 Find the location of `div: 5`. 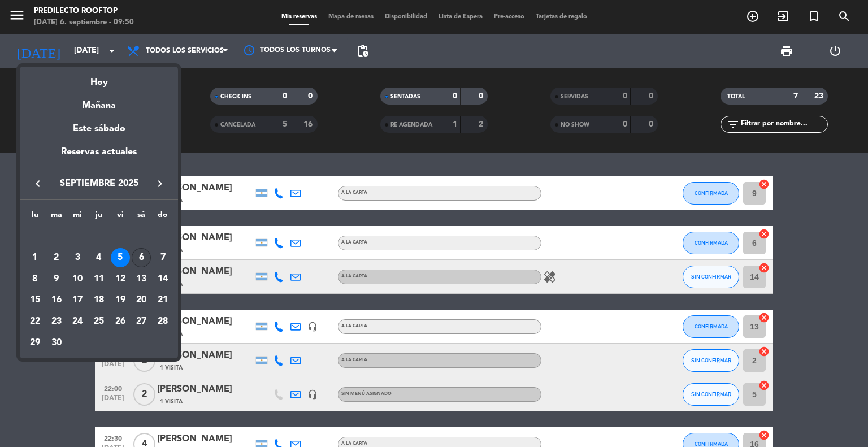

div: 5 is located at coordinates (120, 258).